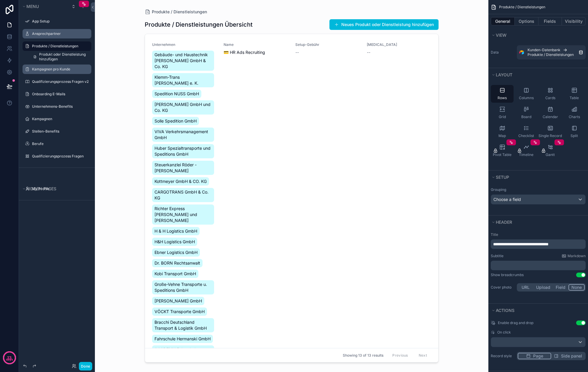 This screenshot has height=372, width=588. I want to click on button: Options, so click(526, 21).